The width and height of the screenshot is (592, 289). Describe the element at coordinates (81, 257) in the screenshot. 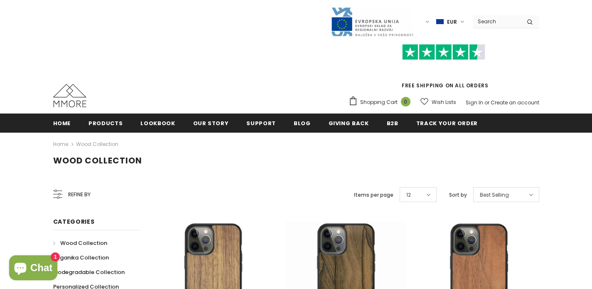

I see `span: Organika Collection` at that location.